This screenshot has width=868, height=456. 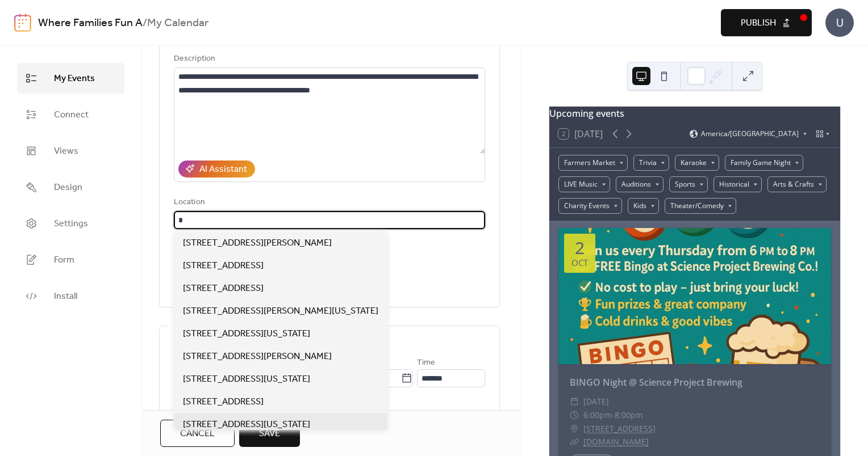 I want to click on a: Settings, so click(x=70, y=224).